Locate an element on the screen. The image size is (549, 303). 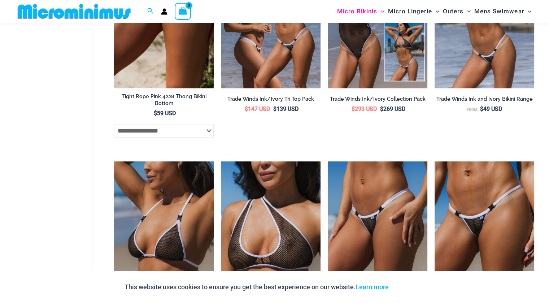
h2: Trade Winds Ink/Ivory Tri Top Pack is located at coordinates (271, 99).